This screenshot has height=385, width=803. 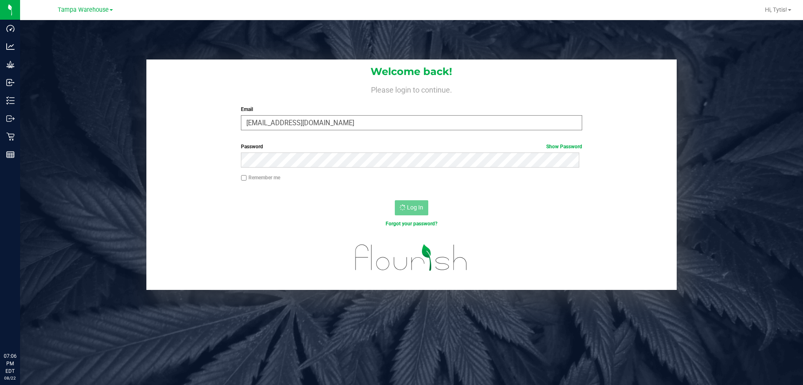 I want to click on inline-svg: Reports, so click(x=10, y=154).